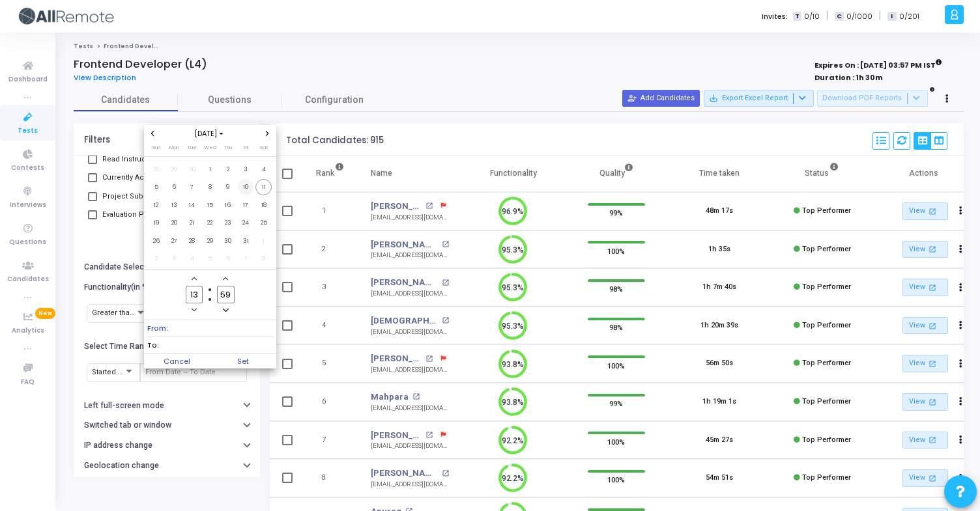 The width and height of the screenshot is (980, 511). What do you see at coordinates (193, 150) in the screenshot?
I see `th: Tuesday` at bounding box center [193, 150].